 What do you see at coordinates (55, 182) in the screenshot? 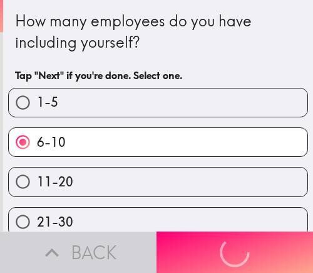
I see `span: 11-20` at bounding box center [55, 182].